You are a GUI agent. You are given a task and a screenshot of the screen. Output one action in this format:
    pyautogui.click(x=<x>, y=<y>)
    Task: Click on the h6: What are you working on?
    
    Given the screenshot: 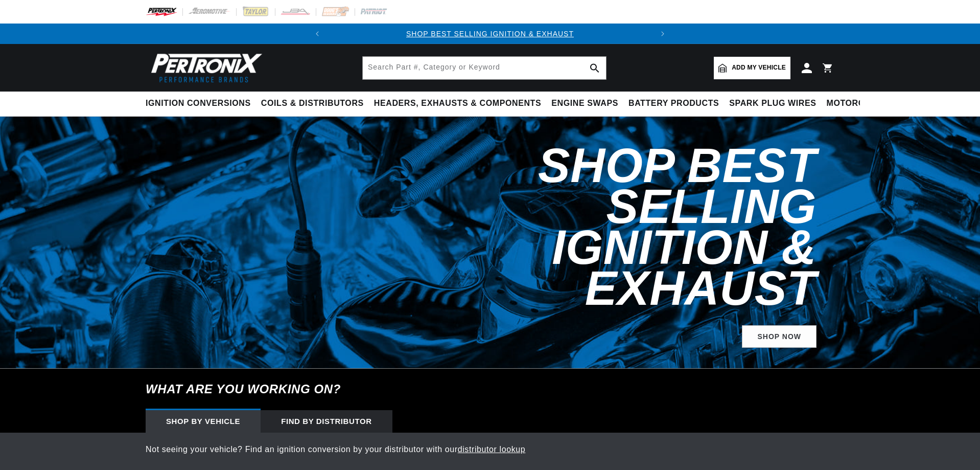 What is the action you would take?
    pyautogui.click(x=490, y=390)
    